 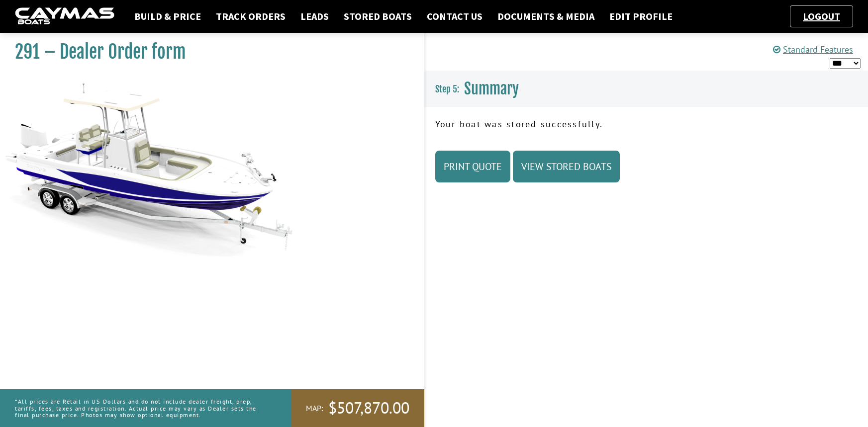 I want to click on a: Print Quote, so click(x=473, y=166).